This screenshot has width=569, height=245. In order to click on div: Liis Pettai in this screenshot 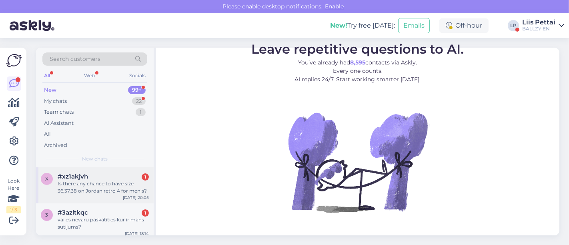, I will do `click(539, 22)`.